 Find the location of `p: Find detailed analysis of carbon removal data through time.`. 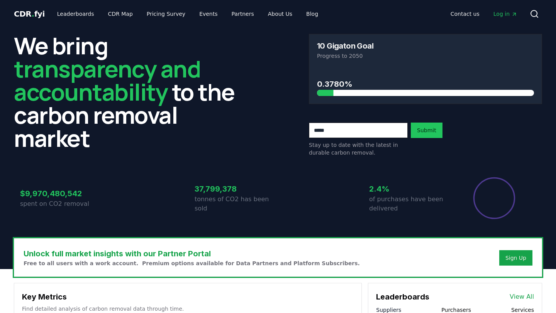

p: Find detailed analysis of carbon removal data through time. is located at coordinates (188, 309).